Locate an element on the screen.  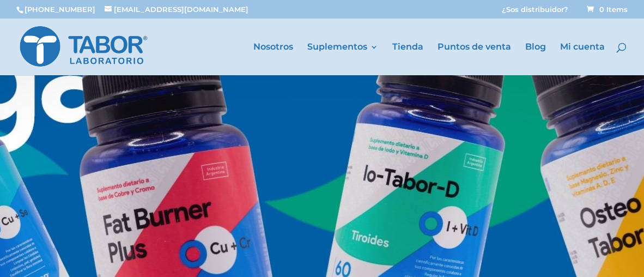
a: Blog is located at coordinates (535, 59).